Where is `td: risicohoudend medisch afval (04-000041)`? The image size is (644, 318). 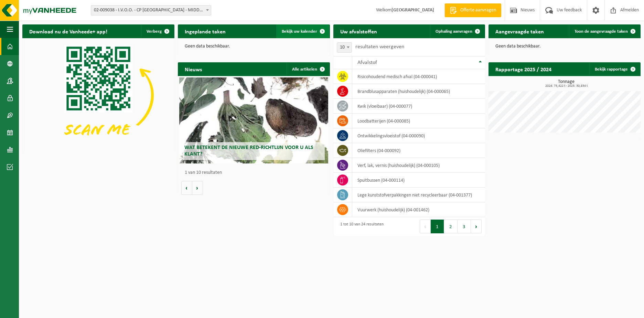 td: risicohoudend medisch afval (04-000041) is located at coordinates (419, 76).